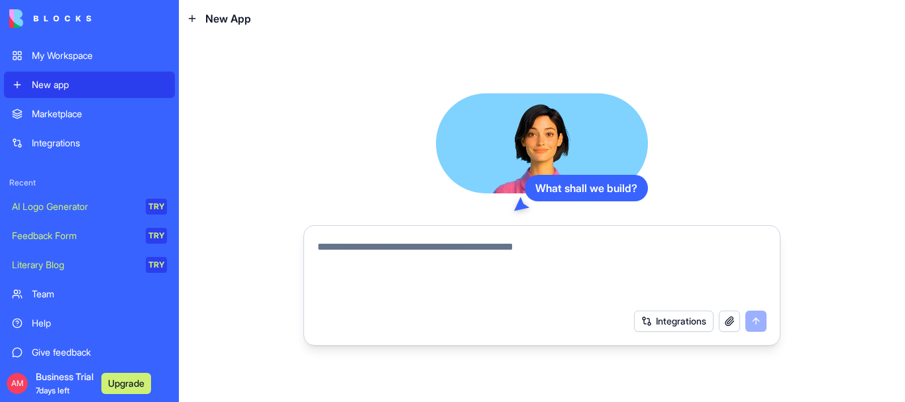  What do you see at coordinates (64, 383) in the screenshot?
I see `span: Business Trial` at bounding box center [64, 383].